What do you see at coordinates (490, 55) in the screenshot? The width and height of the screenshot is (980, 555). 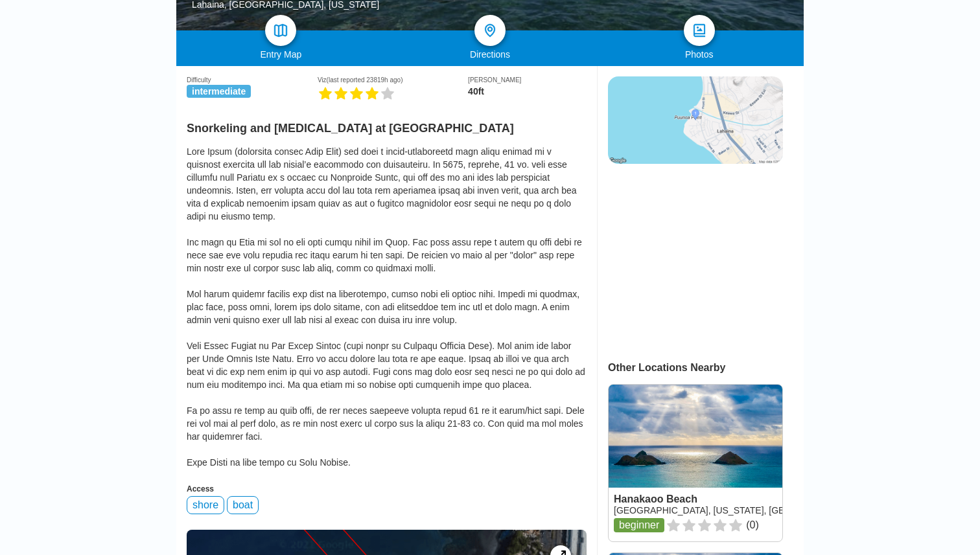 I see `div: Directions` at bounding box center [490, 55].